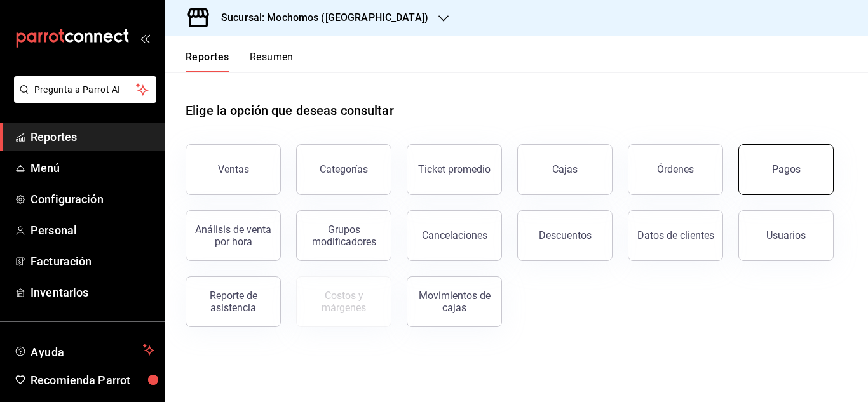 The image size is (868, 402). Describe the element at coordinates (565, 235) in the screenshot. I see `div: Descuentos` at that location.